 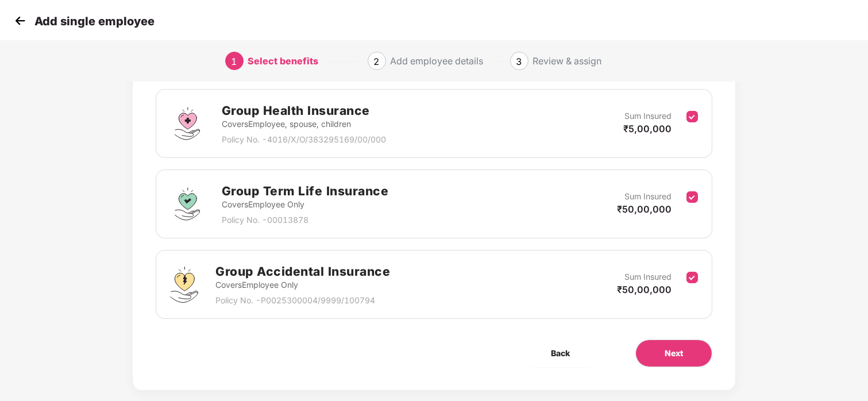 I want to click on div: Review & assign, so click(x=568, y=61).